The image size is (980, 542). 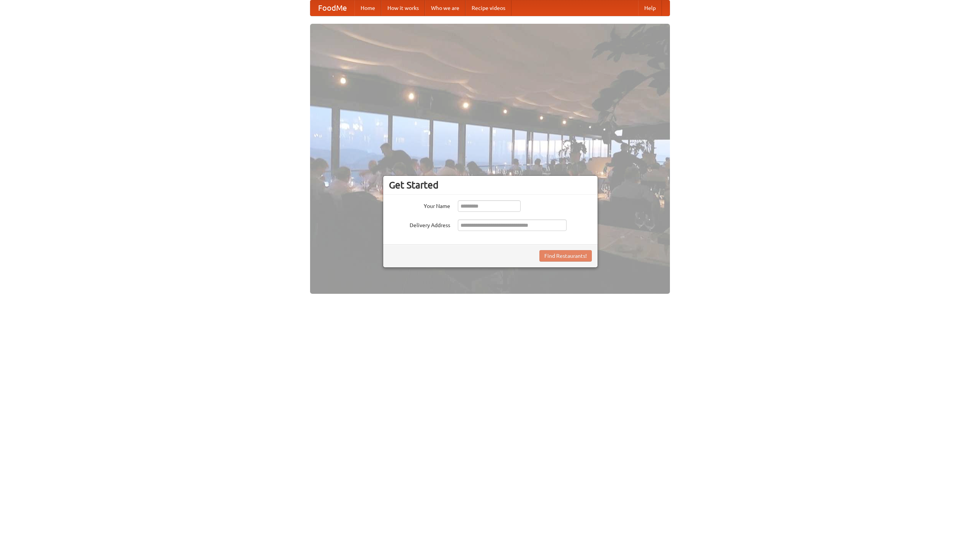 What do you see at coordinates (420, 224) in the screenshot?
I see `label: Delivery Address` at bounding box center [420, 224].